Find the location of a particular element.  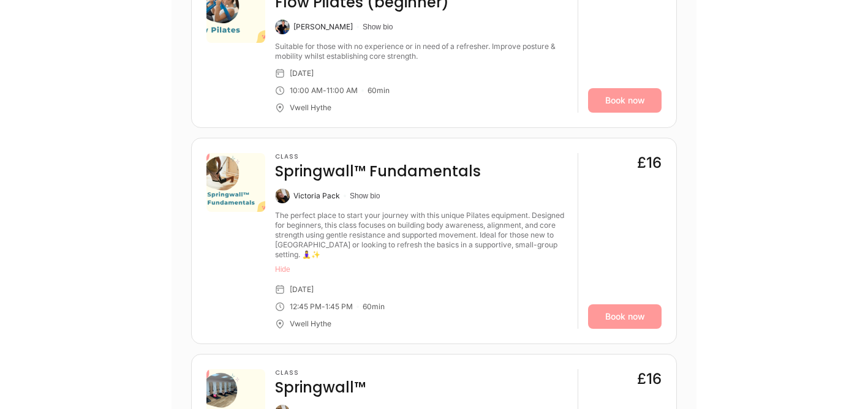

img: 14be0ce3-d8c7-446d-bb14-09f6601fc29a.png is located at coordinates (236, 182).